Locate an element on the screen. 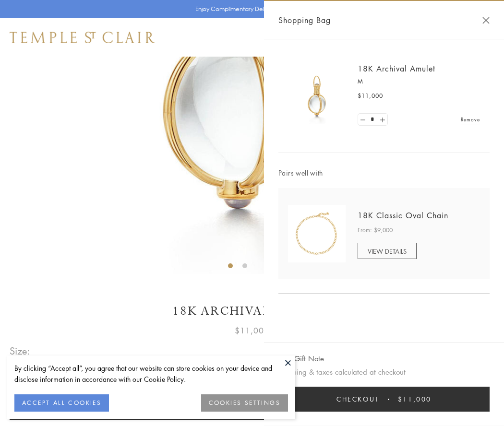  span: Size: is located at coordinates (20, 351).